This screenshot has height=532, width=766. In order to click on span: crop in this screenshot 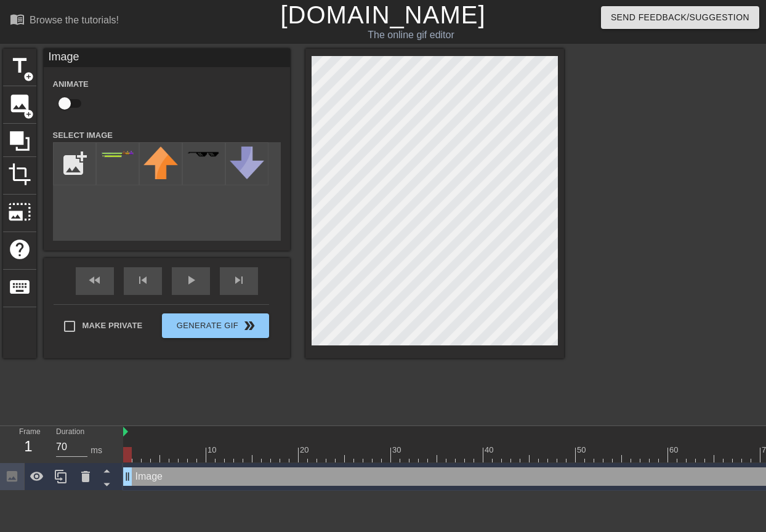, I will do `click(20, 175)`.